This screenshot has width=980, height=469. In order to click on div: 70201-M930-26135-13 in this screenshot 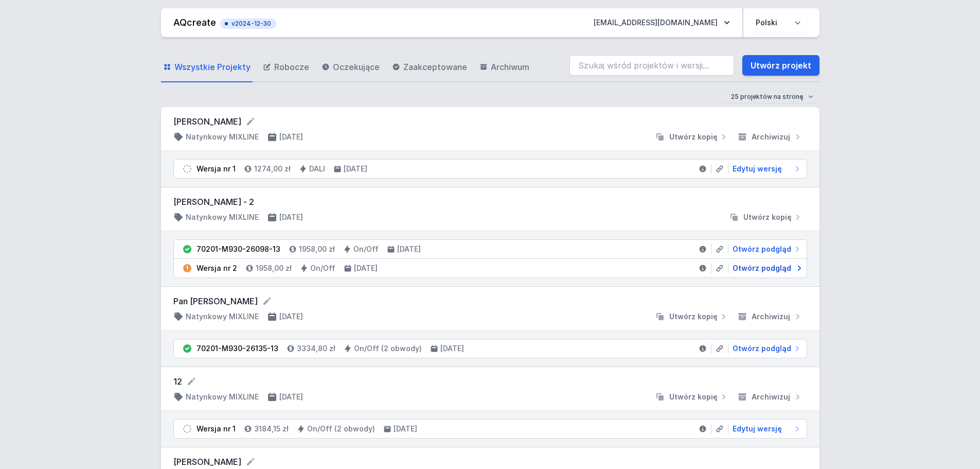, I will do `click(237, 349)`.